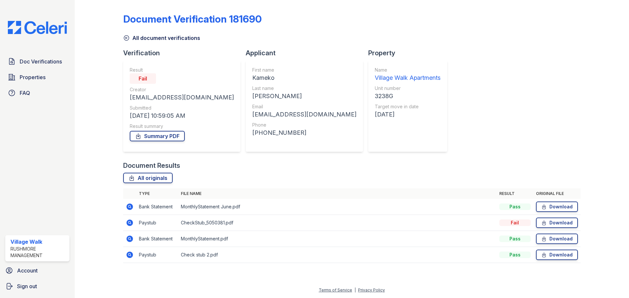 This screenshot has width=629, height=298. What do you see at coordinates (337, 194) in the screenshot?
I see `th: File name` at bounding box center [337, 194].